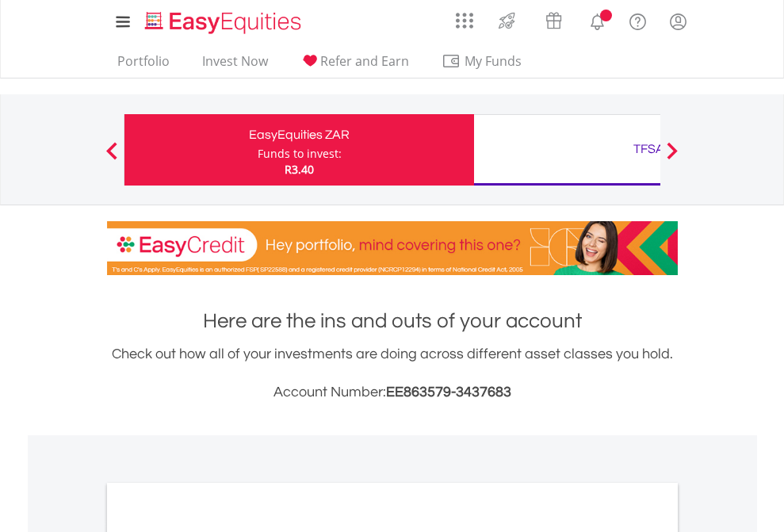 Image resolution: width=784 pixels, height=532 pixels. What do you see at coordinates (392, 392) in the screenshot?
I see `h3: Account Number:` at bounding box center [392, 392].